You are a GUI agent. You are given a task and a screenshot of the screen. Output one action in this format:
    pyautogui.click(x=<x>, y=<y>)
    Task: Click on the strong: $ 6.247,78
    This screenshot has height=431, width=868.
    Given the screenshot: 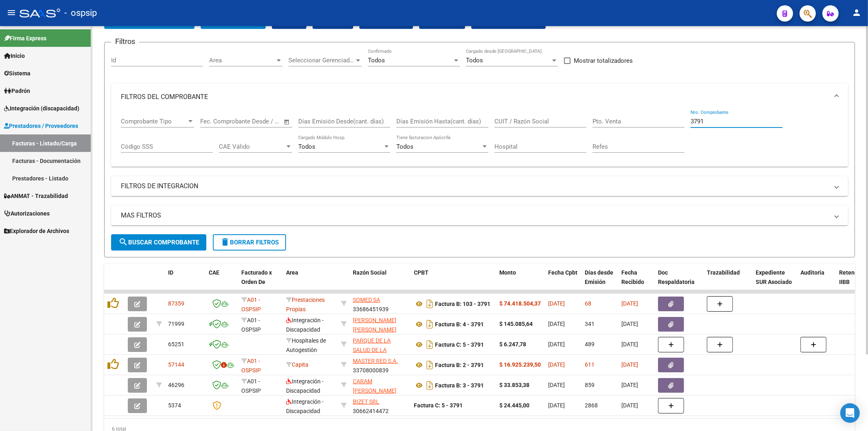 What is the action you would take?
    pyautogui.click(x=513, y=344)
    